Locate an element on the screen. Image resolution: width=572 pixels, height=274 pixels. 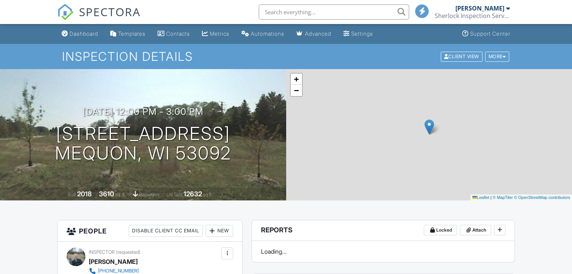
a: Templates is located at coordinates (128, 34).